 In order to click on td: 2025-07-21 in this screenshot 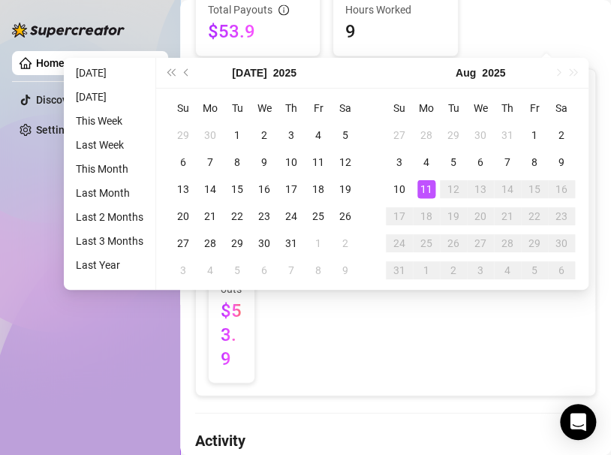, I will do `click(210, 216)`.